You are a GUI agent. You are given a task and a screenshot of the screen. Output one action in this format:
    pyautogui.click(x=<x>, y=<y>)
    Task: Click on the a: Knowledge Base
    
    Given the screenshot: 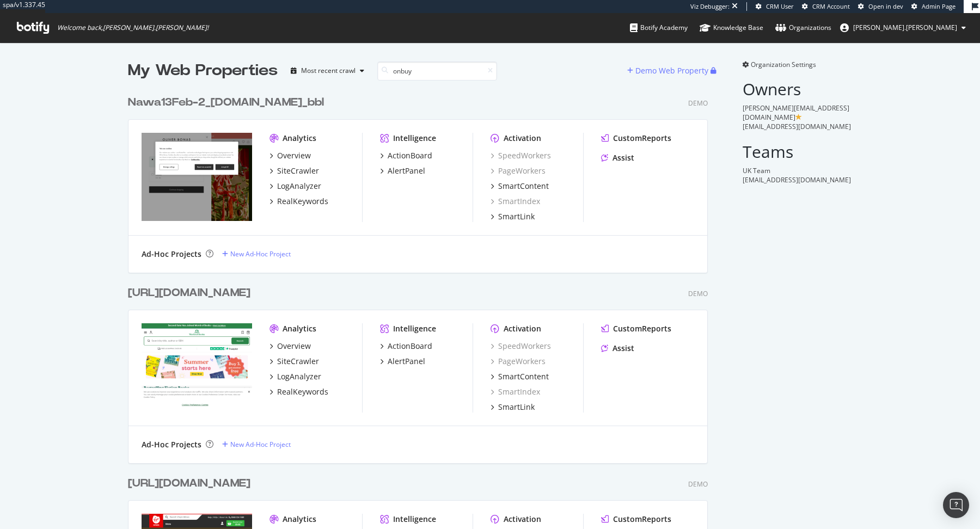 What is the action you would take?
    pyautogui.click(x=731, y=28)
    